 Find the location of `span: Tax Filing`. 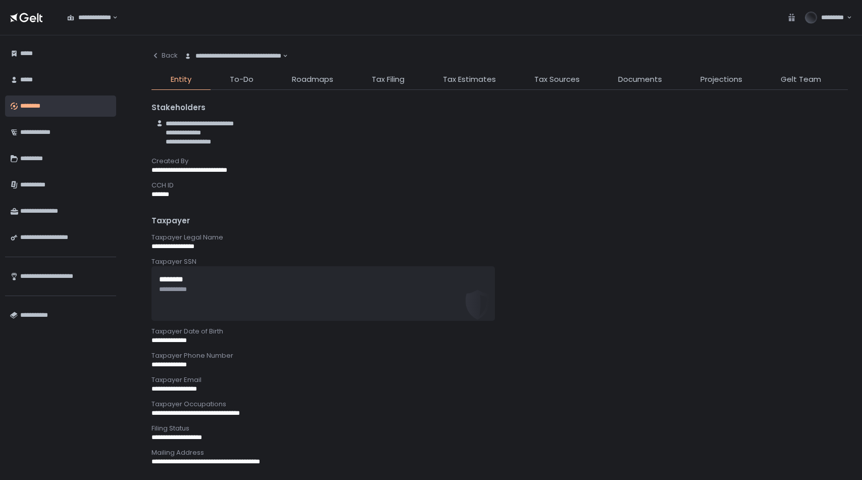

span: Tax Filing is located at coordinates (388, 79).